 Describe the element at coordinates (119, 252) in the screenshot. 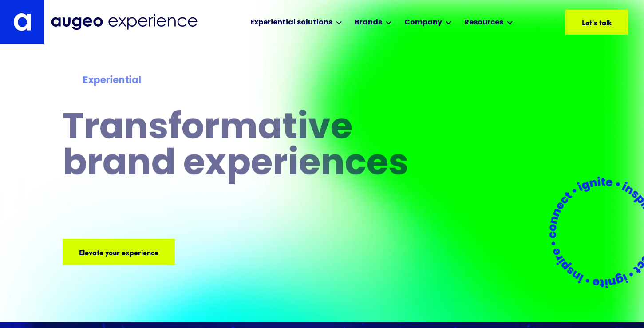

I see `a: Elevate your experience` at that location.